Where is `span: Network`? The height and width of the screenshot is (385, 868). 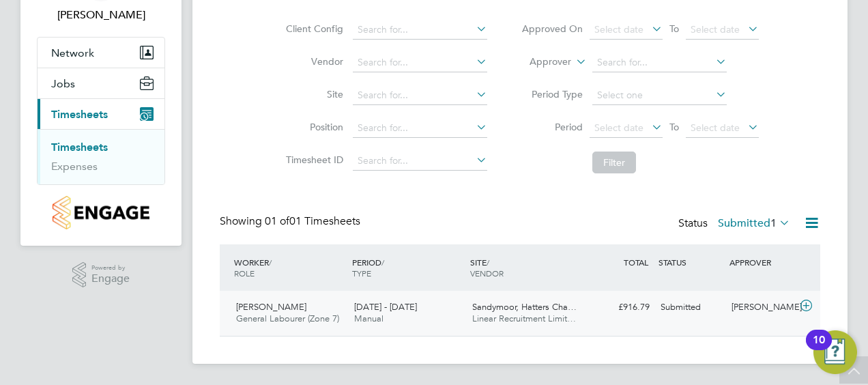 span: Network is located at coordinates (72, 53).